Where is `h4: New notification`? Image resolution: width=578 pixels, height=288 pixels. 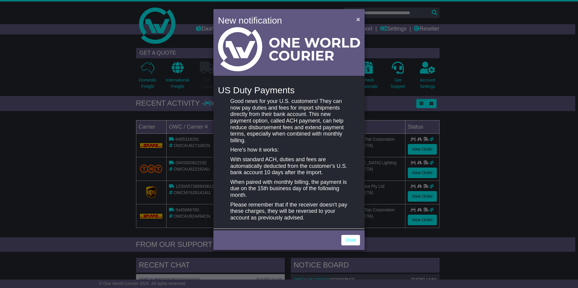
h4: New notification is located at coordinates (282, 20).